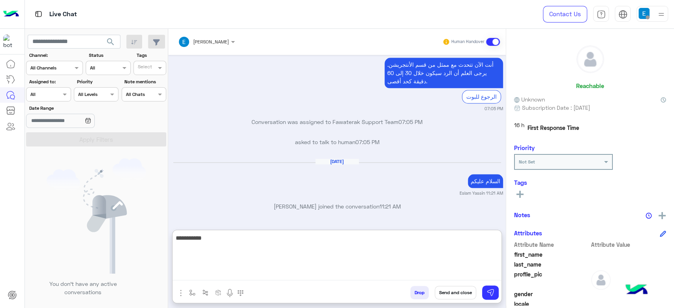  What do you see at coordinates (240, 293) in the screenshot?
I see `img: make a call` at bounding box center [240, 293].